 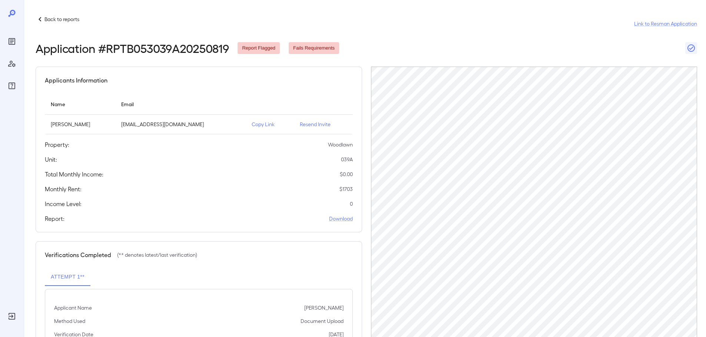 I want to click on p: Applicant Name, so click(x=73, y=308).